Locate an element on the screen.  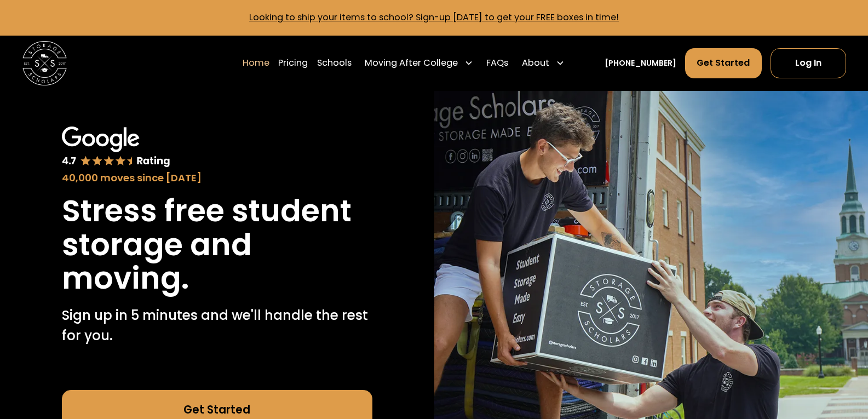
a: Home is located at coordinates (256, 63).